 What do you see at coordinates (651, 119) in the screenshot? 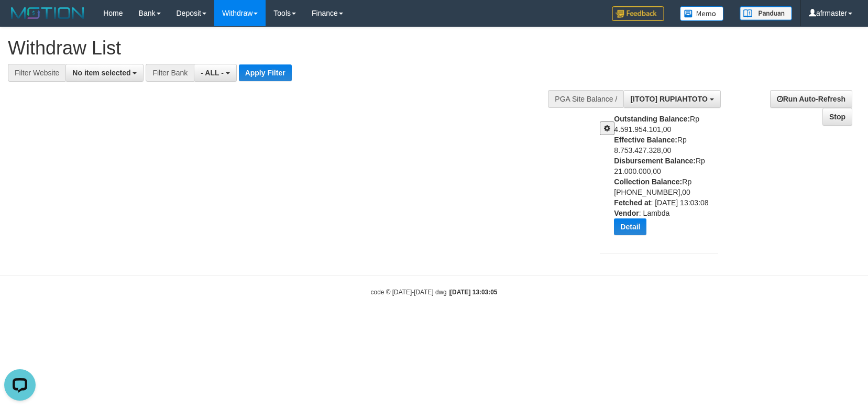
I see `b: Outstanding Balance:` at bounding box center [651, 119].